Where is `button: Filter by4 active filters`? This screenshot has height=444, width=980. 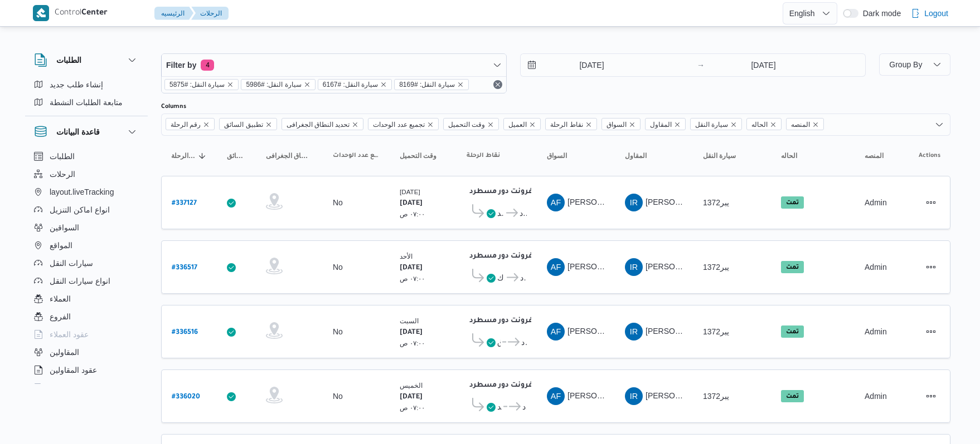 button: Filter by4 active filters is located at coordinates (334, 65).